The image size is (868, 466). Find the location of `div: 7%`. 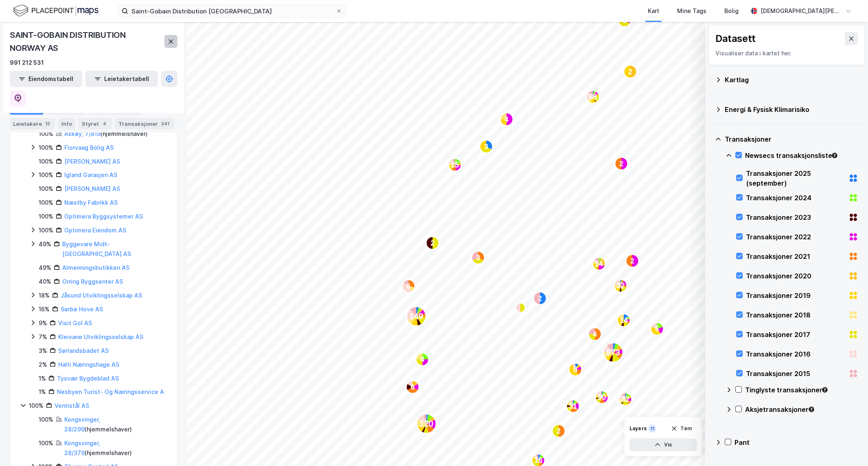

div: 7% is located at coordinates (43, 337).